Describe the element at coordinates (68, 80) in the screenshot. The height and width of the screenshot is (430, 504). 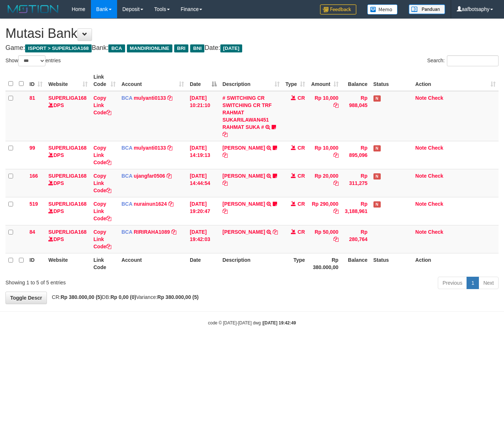
I see `th: Website: activate to sort column ascending` at that location.